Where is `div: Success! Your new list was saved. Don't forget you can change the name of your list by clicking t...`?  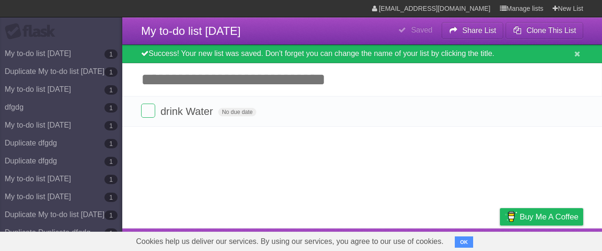
div: Success! Your new list was saved. Don't forget you can change the name of your list by clicking t... is located at coordinates (362, 54).